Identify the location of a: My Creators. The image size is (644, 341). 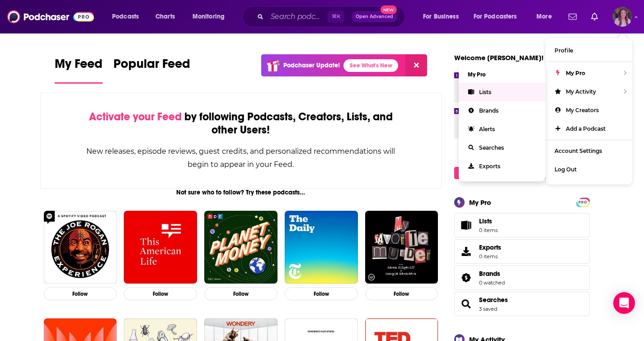
(589, 110).